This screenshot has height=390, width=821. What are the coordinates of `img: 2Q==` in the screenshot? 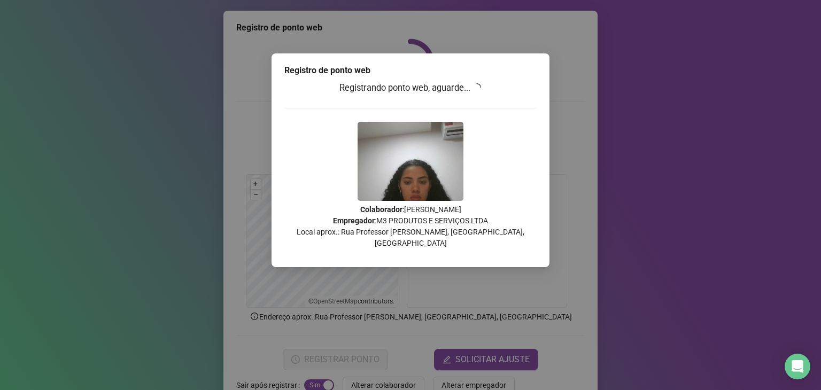 It's located at (410, 161).